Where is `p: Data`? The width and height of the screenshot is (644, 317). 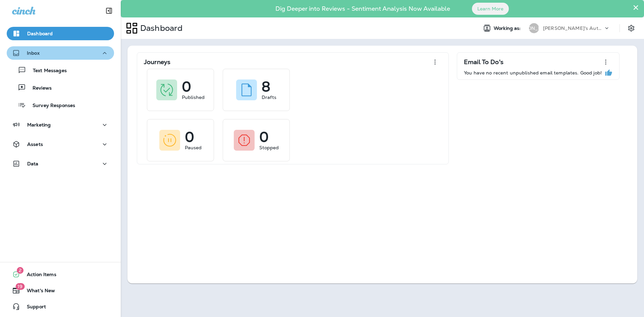 p: Data is located at coordinates (33, 164).